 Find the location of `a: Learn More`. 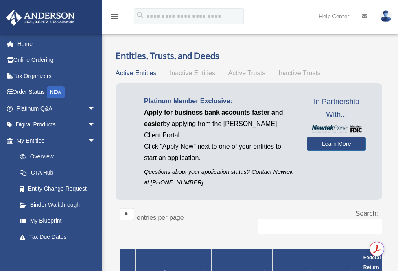

a: Learn More is located at coordinates (336, 144).